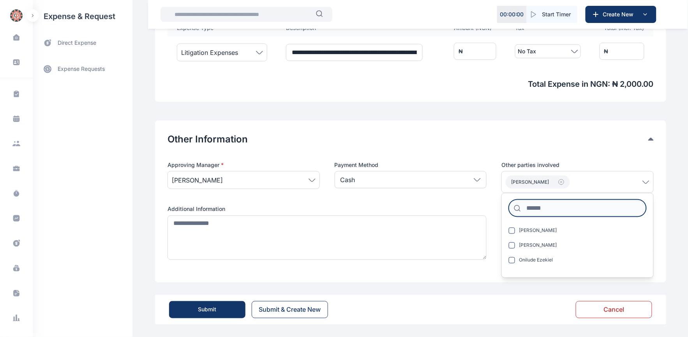 The height and width of the screenshot is (337, 688). Describe the element at coordinates (207, 310) in the screenshot. I see `button: Submit` at that location.